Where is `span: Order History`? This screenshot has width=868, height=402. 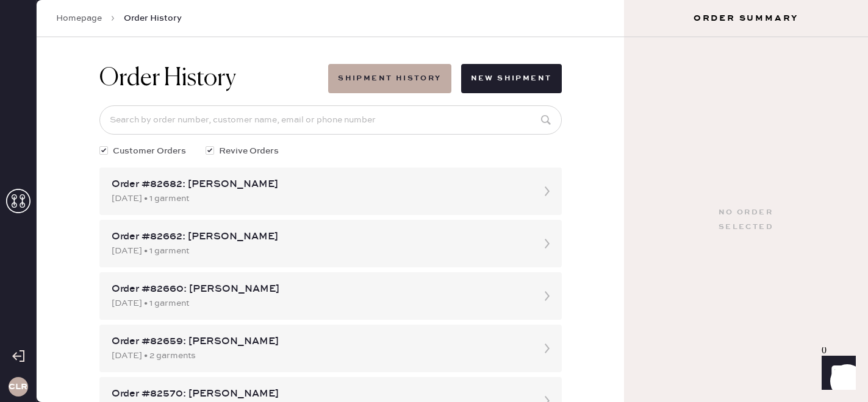
span: Order History is located at coordinates (152, 18).